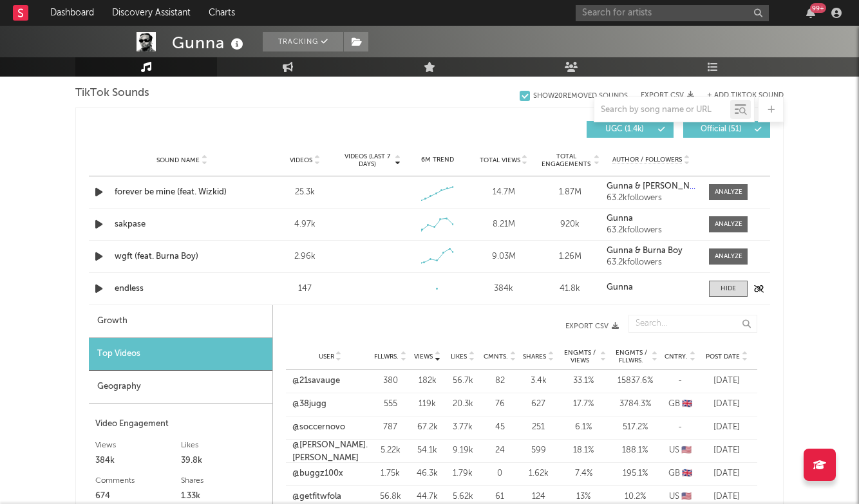 Image resolution: width=859 pixels, height=504 pixels. Describe the element at coordinates (676, 357) in the screenshot. I see `span: Cntry.` at that location.